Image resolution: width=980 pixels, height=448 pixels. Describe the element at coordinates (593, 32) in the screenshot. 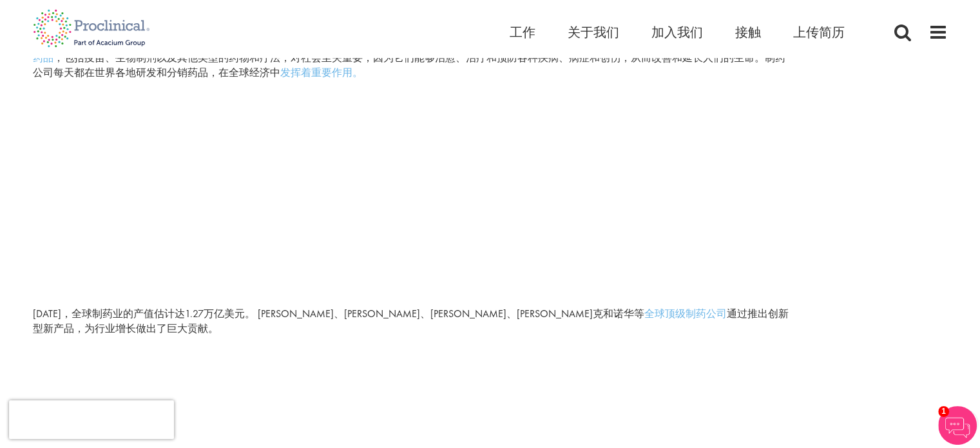

I see `font: 关于我们` at that location.